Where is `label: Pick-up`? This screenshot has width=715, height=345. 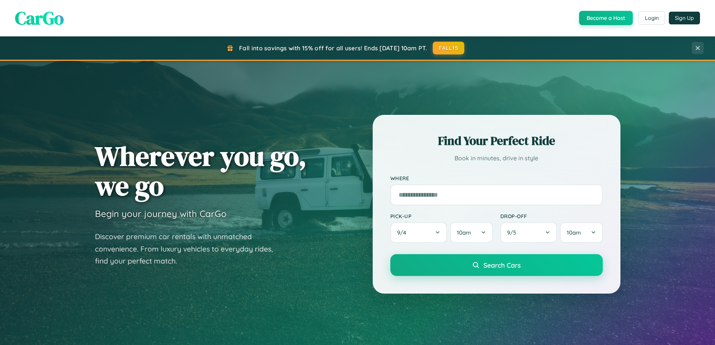 label: Pick-up is located at coordinates (441, 216).